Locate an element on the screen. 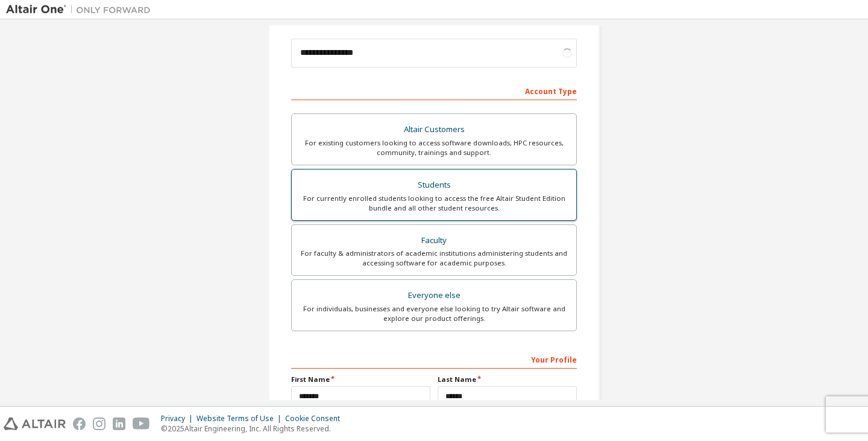 The height and width of the screenshot is (441, 868). div: Faculty is located at coordinates (434, 241).